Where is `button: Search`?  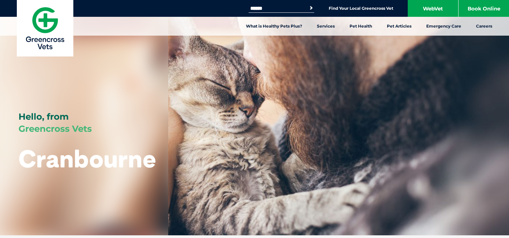 button: Search is located at coordinates (311, 8).